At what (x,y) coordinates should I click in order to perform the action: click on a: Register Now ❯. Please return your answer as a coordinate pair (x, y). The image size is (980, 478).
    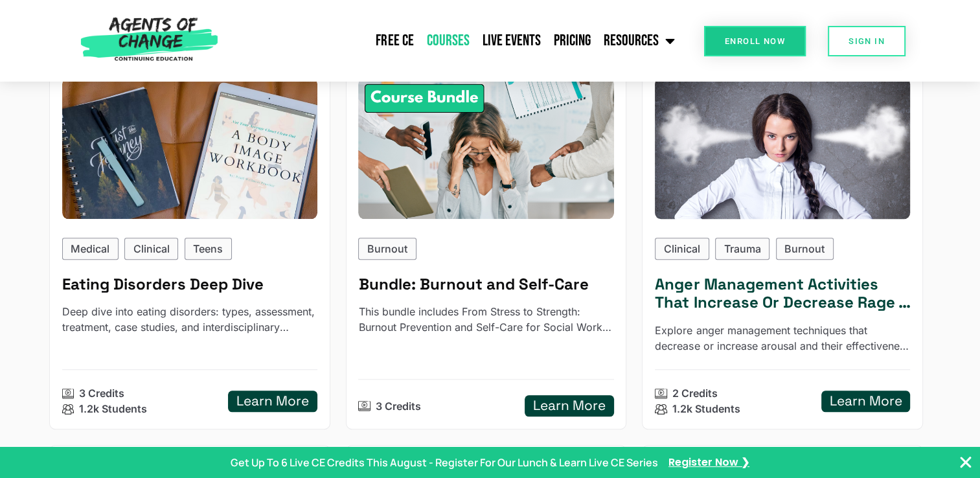
    Looking at the image, I should click on (709, 462).